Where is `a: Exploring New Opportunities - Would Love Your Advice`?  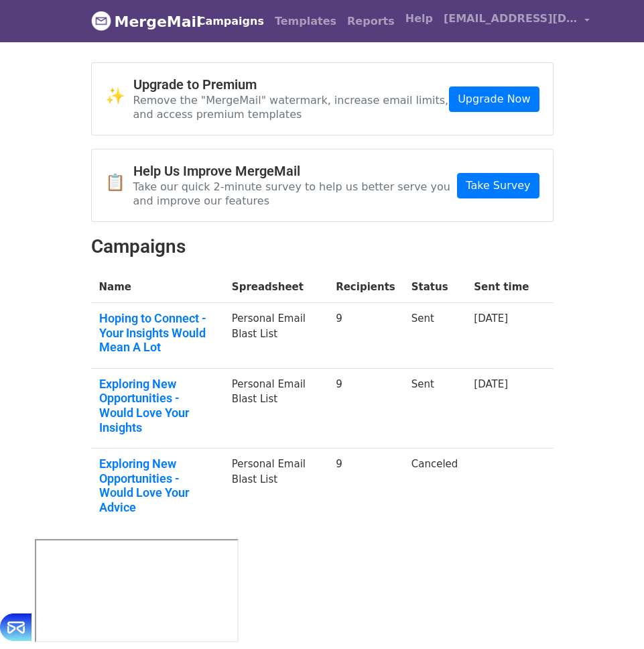 a: Exploring New Opportunities - Would Love Your Advice is located at coordinates (157, 485).